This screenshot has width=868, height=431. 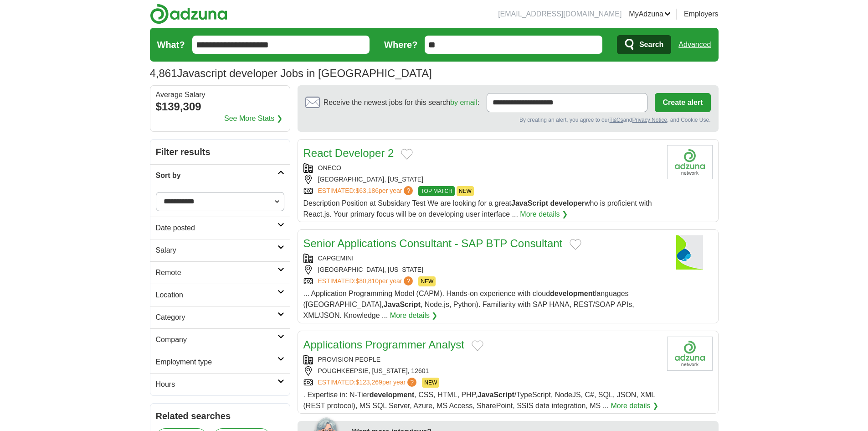 I want to click on div: ONECO, so click(x=481, y=168).